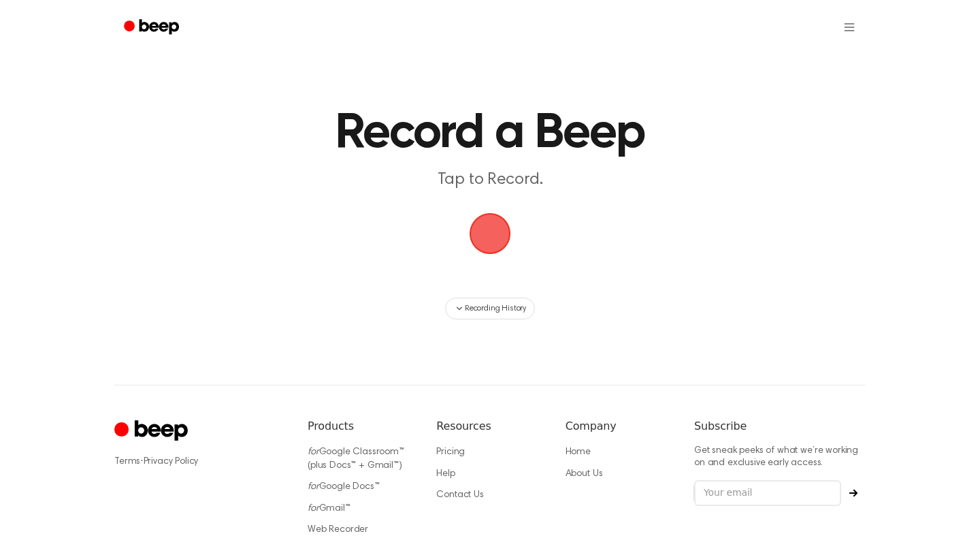 This screenshot has height=553, width=980. What do you see at coordinates (152, 431) in the screenshot?
I see `a: Cruip` at bounding box center [152, 431].